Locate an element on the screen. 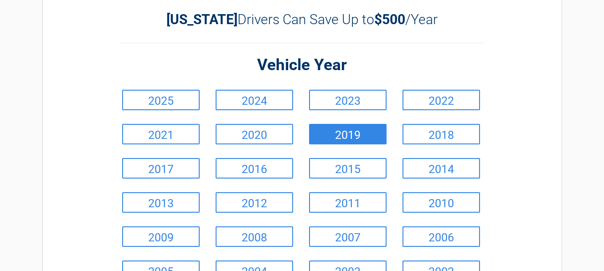 This screenshot has height=271, width=604. a: 2009 is located at coordinates (161, 237).